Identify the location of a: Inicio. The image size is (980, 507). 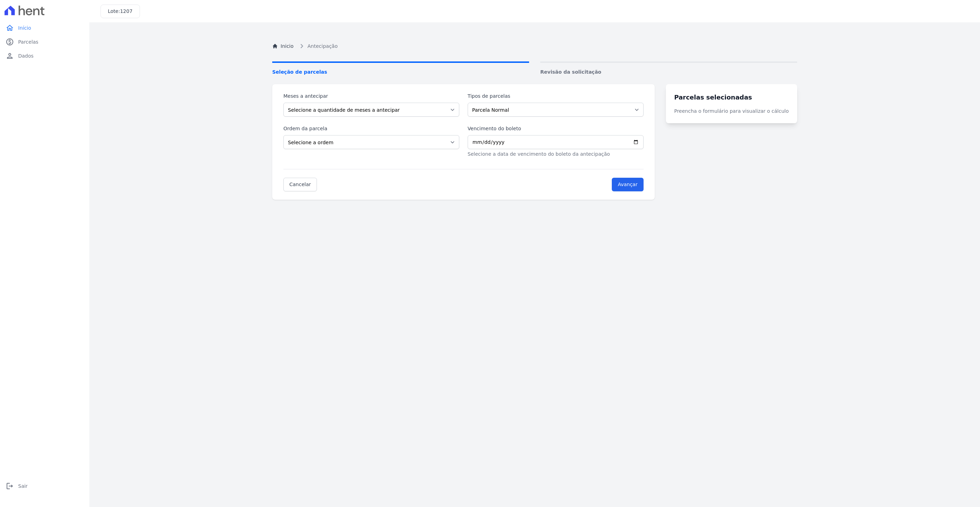
(282, 46).